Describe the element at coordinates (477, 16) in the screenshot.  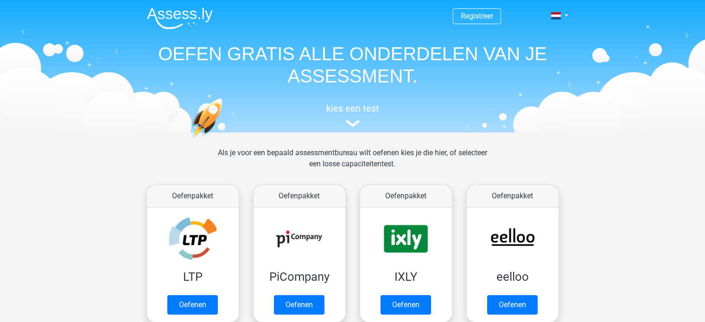
I see `a: Registreer` at that location.